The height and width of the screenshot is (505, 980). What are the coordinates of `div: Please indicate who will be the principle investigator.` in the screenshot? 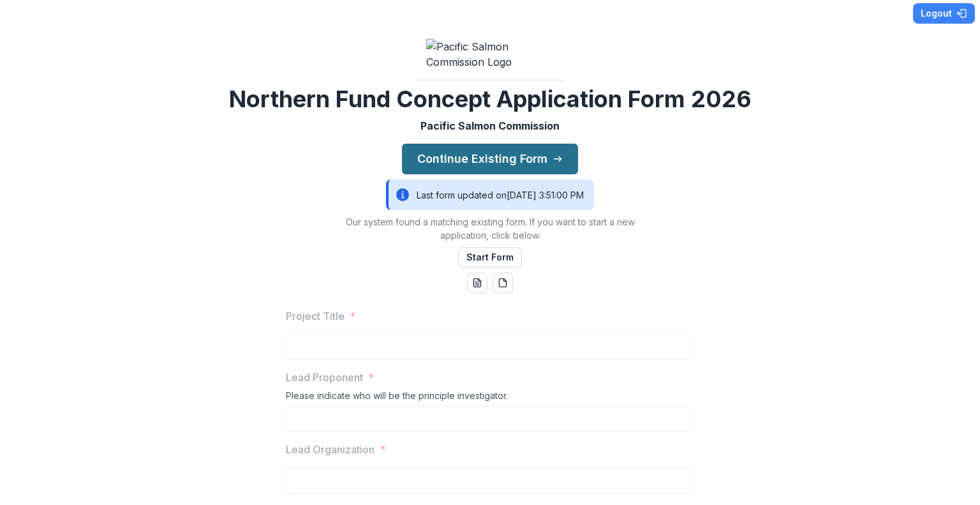 It's located at (490, 397).